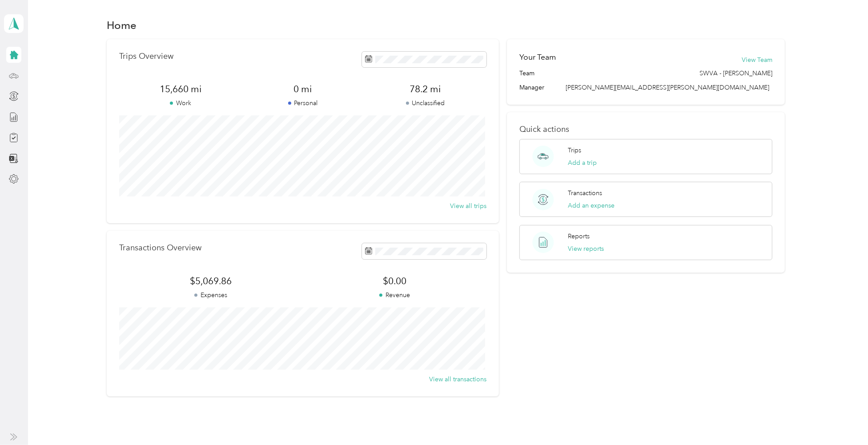  I want to click on p: Quick actions, so click(646, 129).